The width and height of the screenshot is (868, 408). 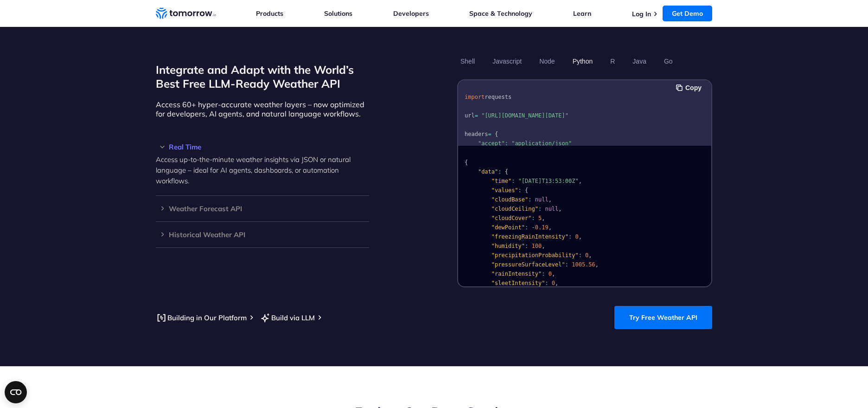 I want to click on h3: Real Time, so click(x=263, y=147).